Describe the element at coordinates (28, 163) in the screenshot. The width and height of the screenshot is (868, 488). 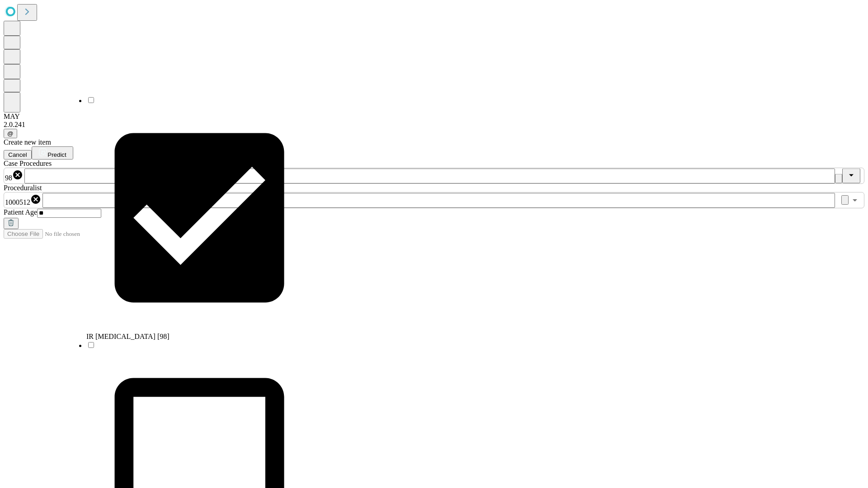
I see `span: Scheduled Procedure` at that location.